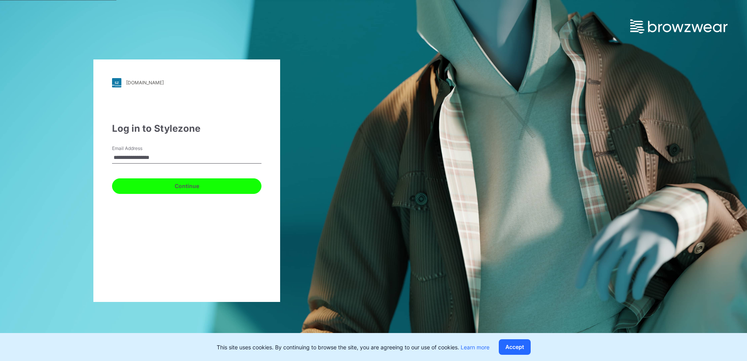  What do you see at coordinates (515, 347) in the screenshot?
I see `button: Accept` at bounding box center [515, 347].